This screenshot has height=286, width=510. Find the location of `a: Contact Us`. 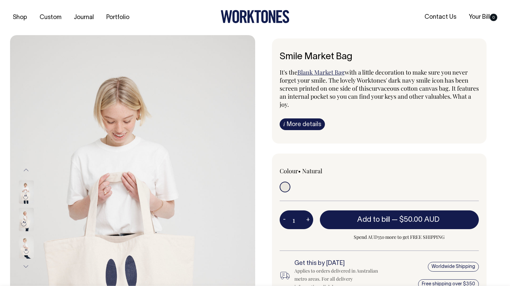

a: Contact Us is located at coordinates (440, 17).